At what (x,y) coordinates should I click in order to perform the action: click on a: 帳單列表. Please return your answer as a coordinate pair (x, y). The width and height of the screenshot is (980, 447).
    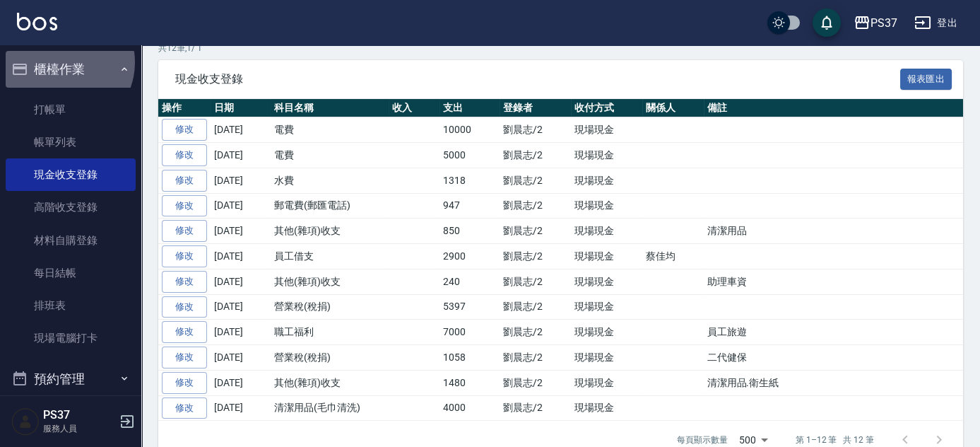
    Looking at the image, I should click on (71, 142).